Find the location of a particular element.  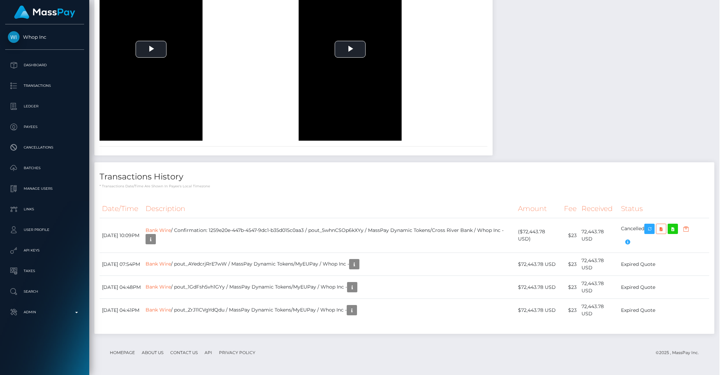

p: Batches is located at coordinates (45, 168).